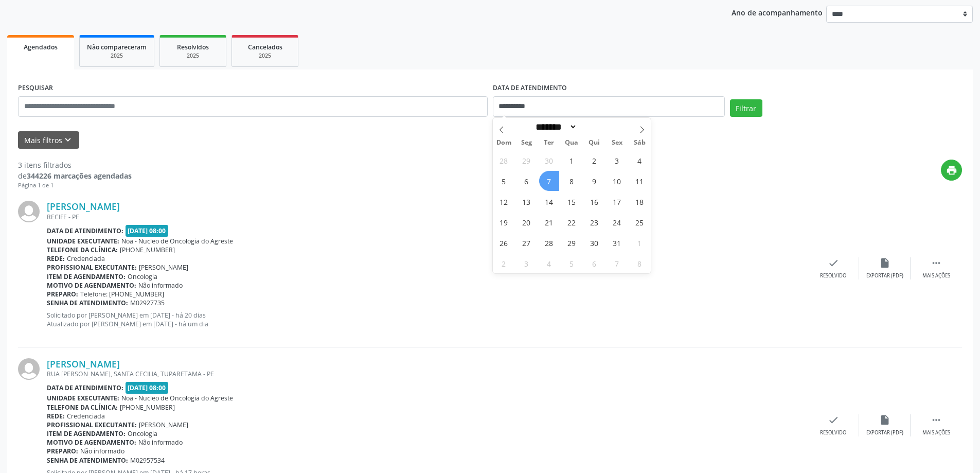 The image size is (980, 473). What do you see at coordinates (530, 88) in the screenshot?
I see `label: DATA DE ATENDIMENTO` at bounding box center [530, 88].